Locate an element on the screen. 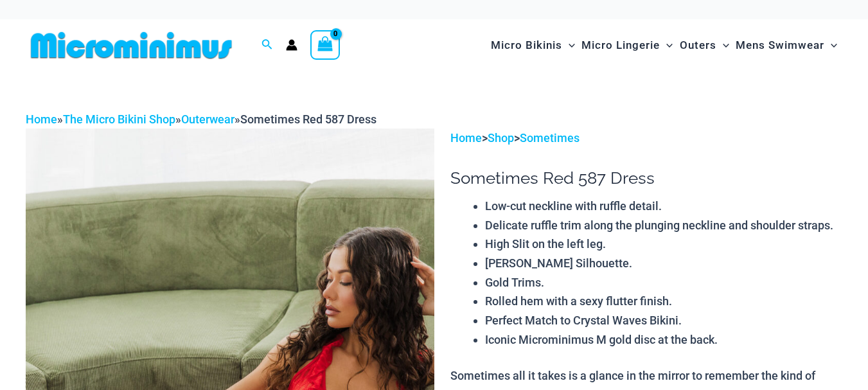 This screenshot has width=868, height=390. li: Perfect Match to Crystal Waves Bikini. is located at coordinates (664, 320).